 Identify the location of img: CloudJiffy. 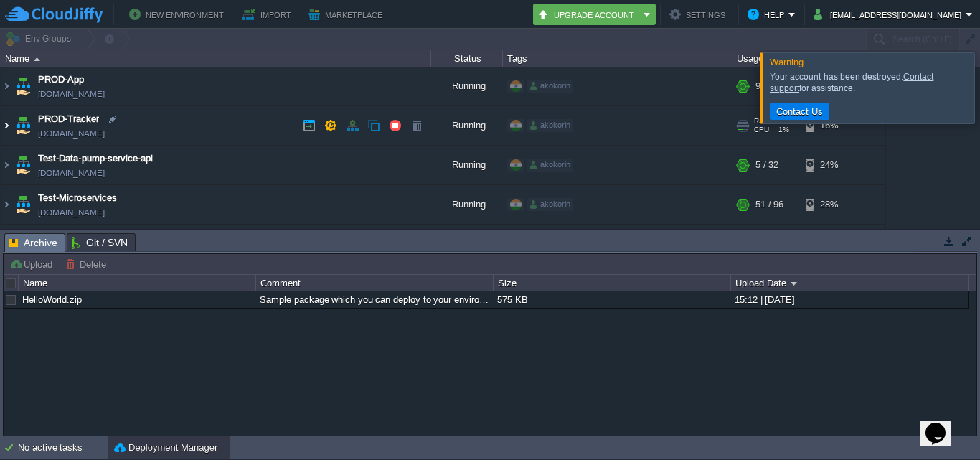
(54, 14).